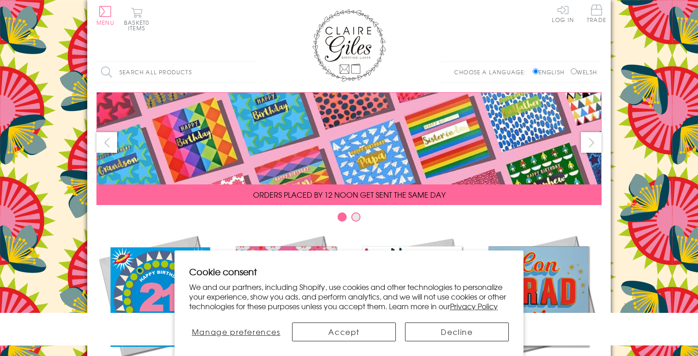  I want to click on a: Trade, so click(597, 14).